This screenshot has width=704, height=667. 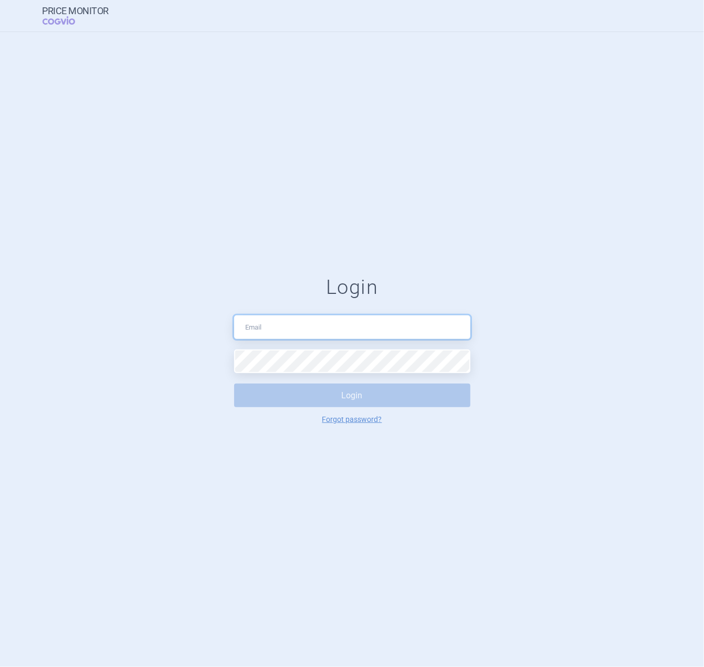 What do you see at coordinates (66, 20) in the screenshot?
I see `span: COGVIO` at bounding box center [66, 20].